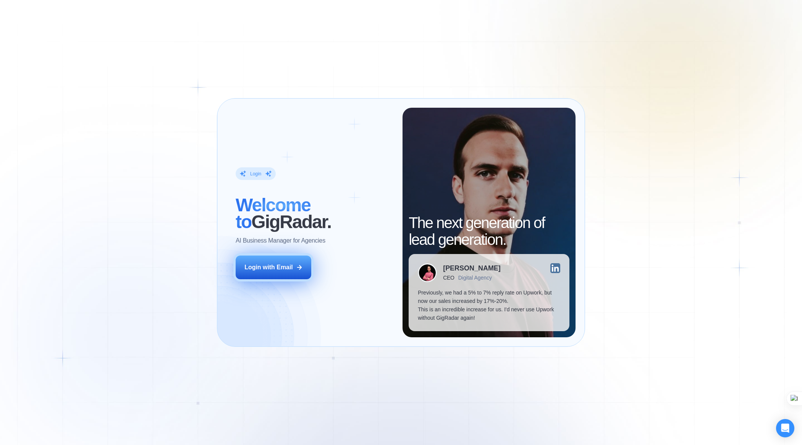 This screenshot has height=445, width=802. Describe the element at coordinates (489, 305) in the screenshot. I see `p: Previously, we had a 5% to 7% reply rate on Upwork, but now our sales increased by 17%-20%. This ...` at that location.